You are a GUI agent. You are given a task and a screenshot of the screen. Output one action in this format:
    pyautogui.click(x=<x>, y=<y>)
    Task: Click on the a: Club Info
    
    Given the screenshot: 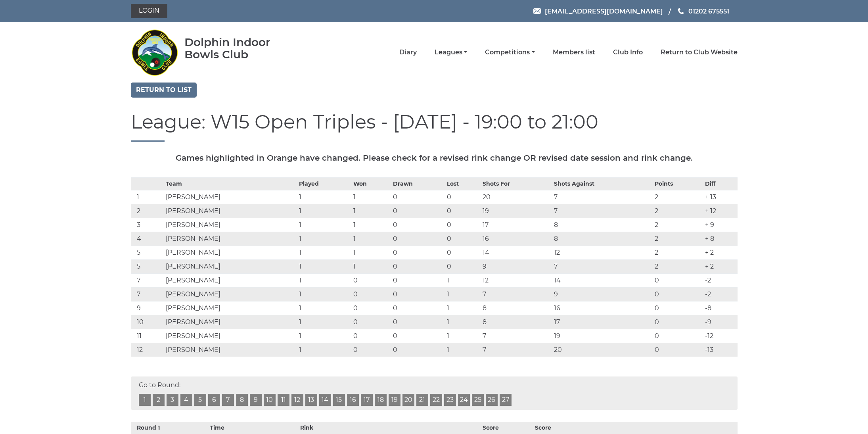 What is the action you would take?
    pyautogui.click(x=628, y=52)
    